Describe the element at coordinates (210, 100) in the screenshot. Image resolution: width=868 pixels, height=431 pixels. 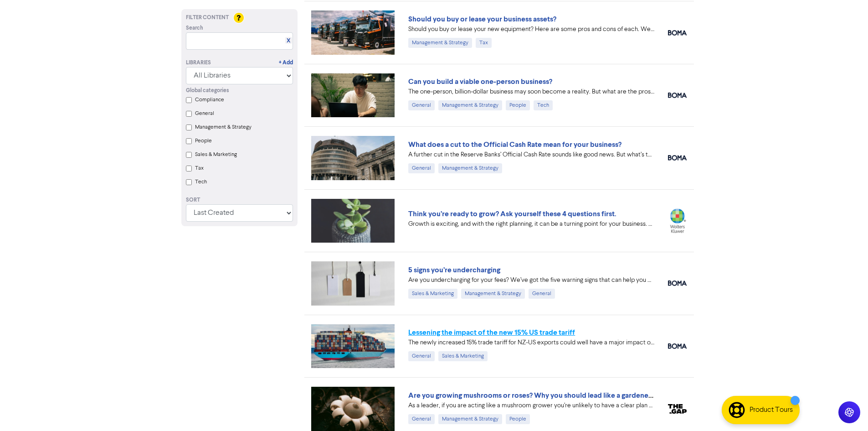
I see `label: Compliance` at that location.